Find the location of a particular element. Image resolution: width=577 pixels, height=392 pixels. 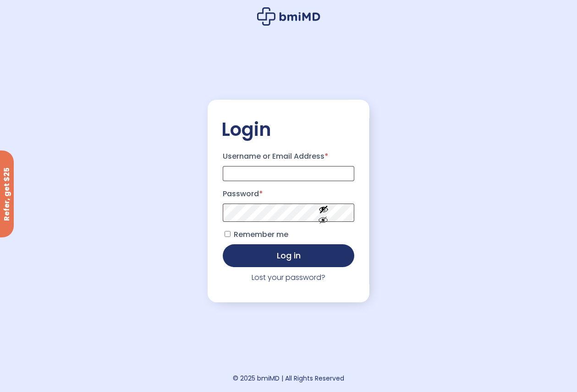

span: Remember me is located at coordinates (261, 235).